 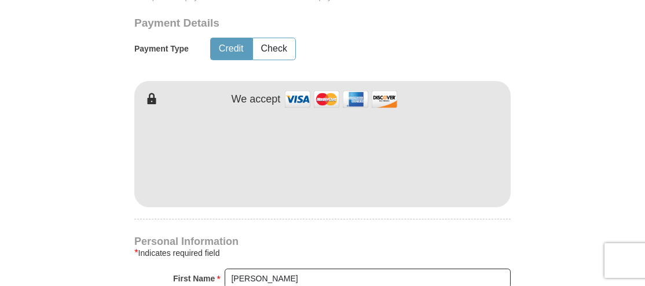 What do you see at coordinates (231, 49) in the screenshot?
I see `button: Credit` at bounding box center [231, 49].